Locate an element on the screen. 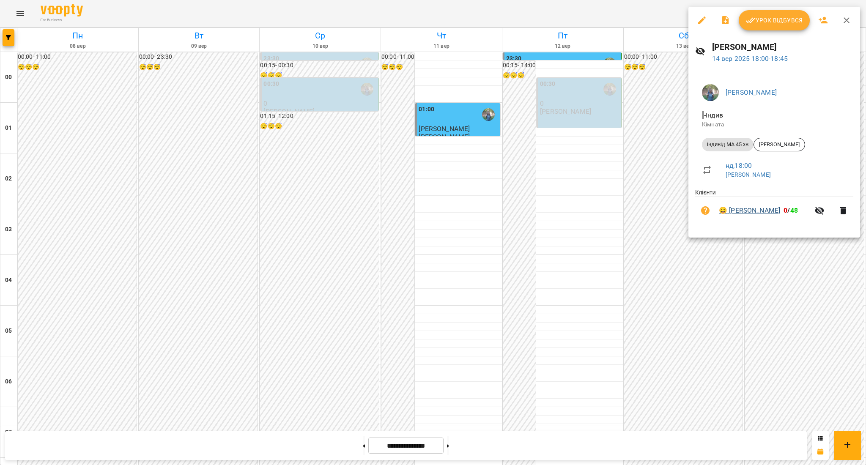  button: Урок відбувся is located at coordinates (774, 20).